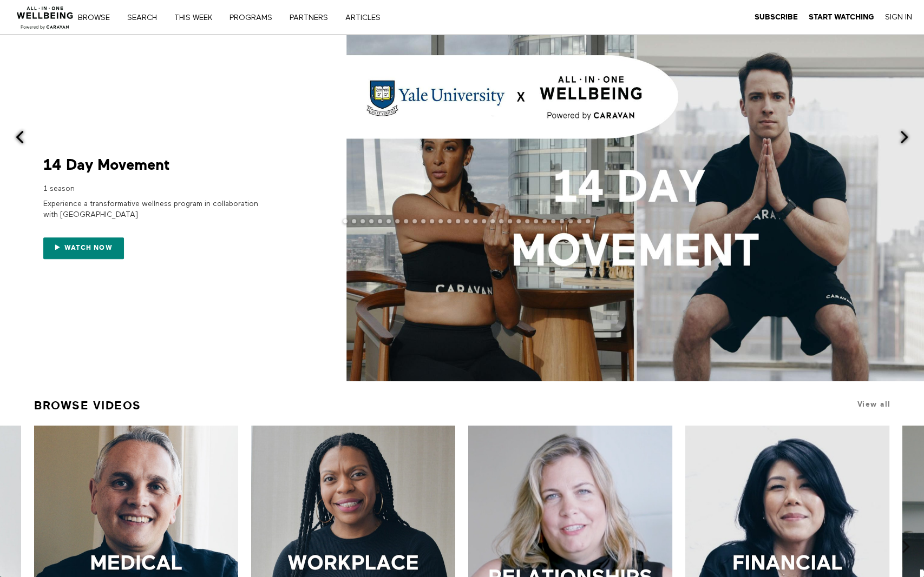 The width and height of the screenshot is (924, 577). I want to click on a: Browse, so click(97, 18).